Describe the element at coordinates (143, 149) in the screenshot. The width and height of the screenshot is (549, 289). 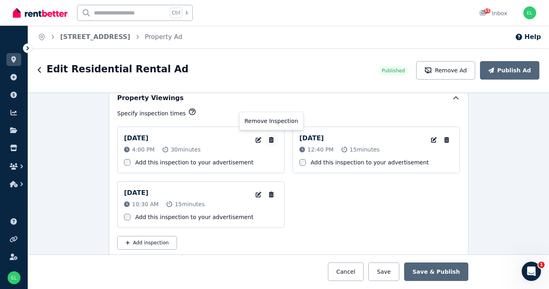
I see `span: 4:00 PM` at that location.